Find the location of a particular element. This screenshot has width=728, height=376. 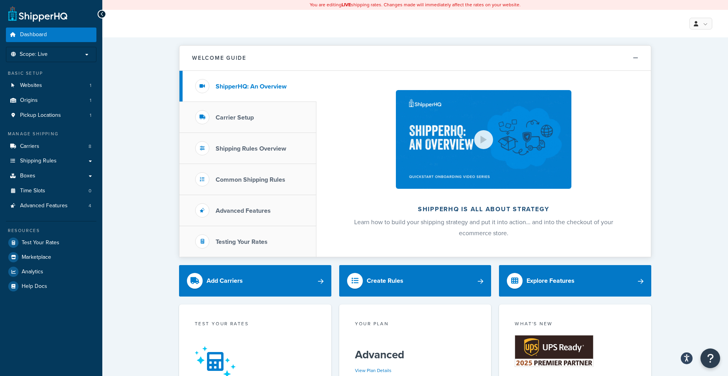

h3: Advanced Features is located at coordinates (243, 211).